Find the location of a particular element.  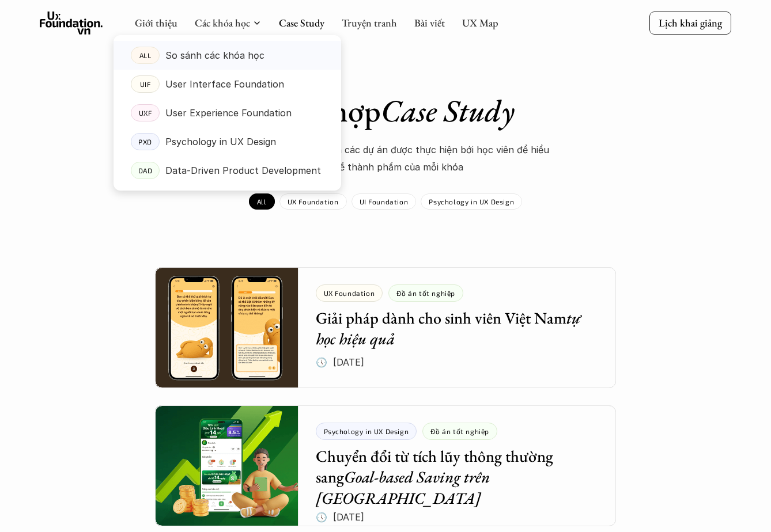

a: PXDPsychology in UX Design is located at coordinates (227, 141).